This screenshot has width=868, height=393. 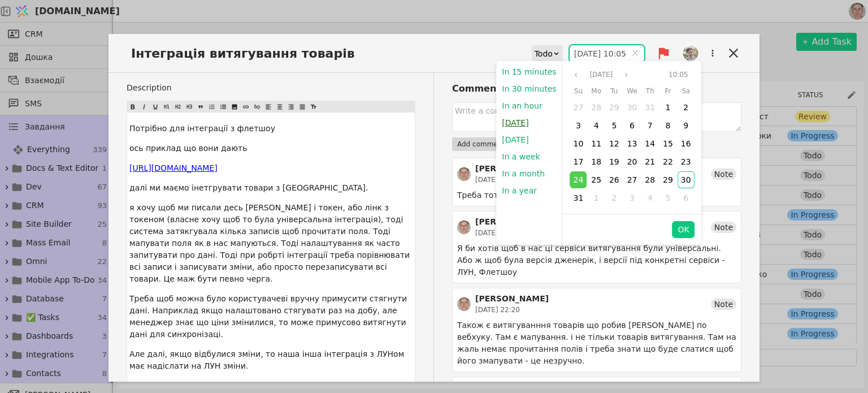 What do you see at coordinates (632, 144) in the screenshot?
I see `span: 13` at bounding box center [632, 144].